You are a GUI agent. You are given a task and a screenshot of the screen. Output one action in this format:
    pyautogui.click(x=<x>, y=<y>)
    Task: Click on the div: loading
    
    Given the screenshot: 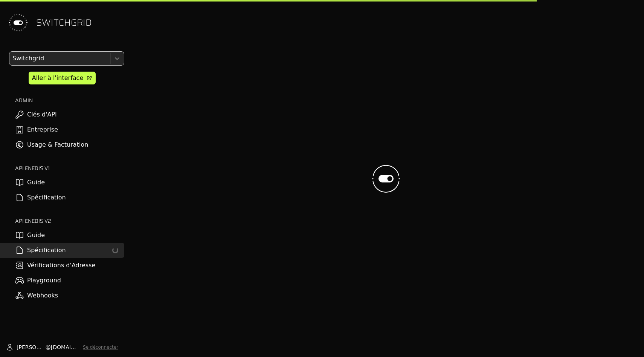 What is the action you would take?
    pyautogui.click(x=115, y=250)
    